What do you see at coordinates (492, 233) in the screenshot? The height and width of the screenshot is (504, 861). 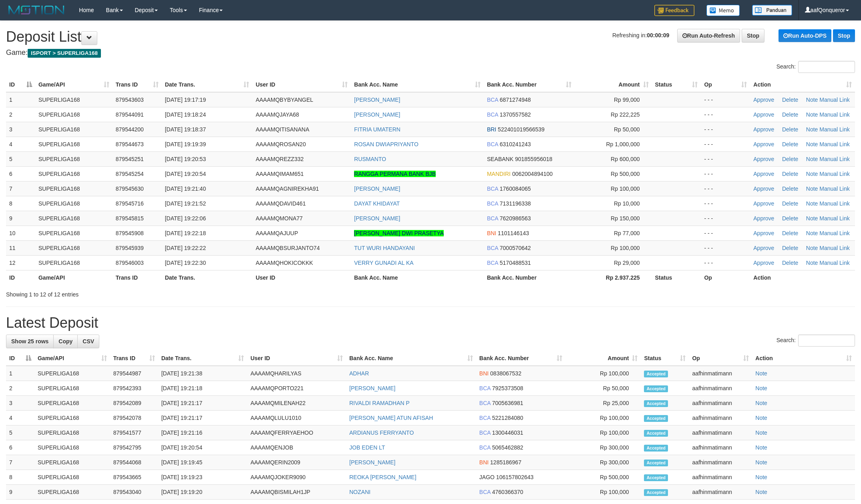 I see `span: BNI` at bounding box center [492, 233].